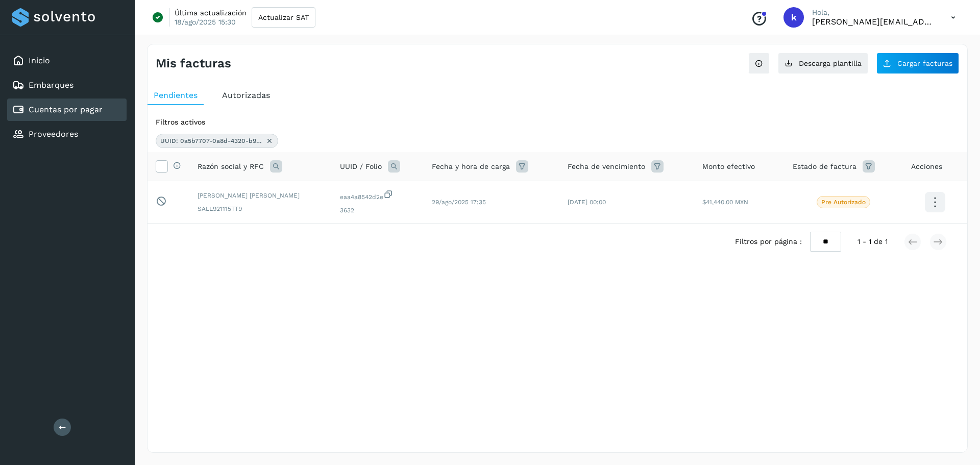 The width and height of the screenshot is (980, 465). Describe the element at coordinates (823, 63) in the screenshot. I see `a: Descarga plantilla` at that location.